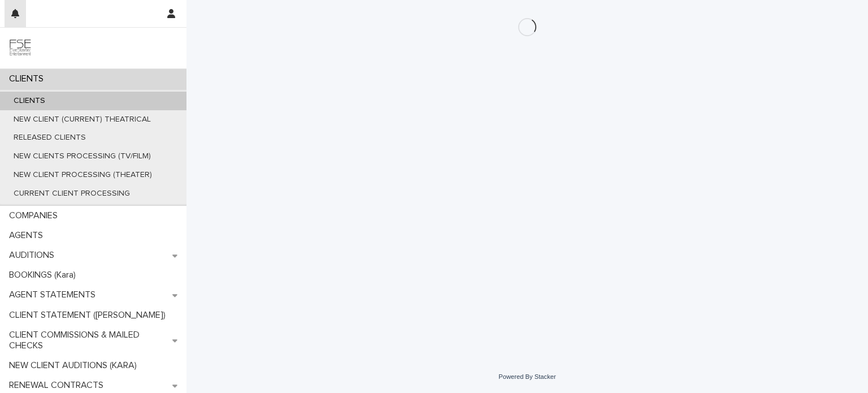 Image resolution: width=868 pixels, height=393 pixels. What do you see at coordinates (29, 235) in the screenshot?
I see `p: AGENTS` at bounding box center [29, 235].